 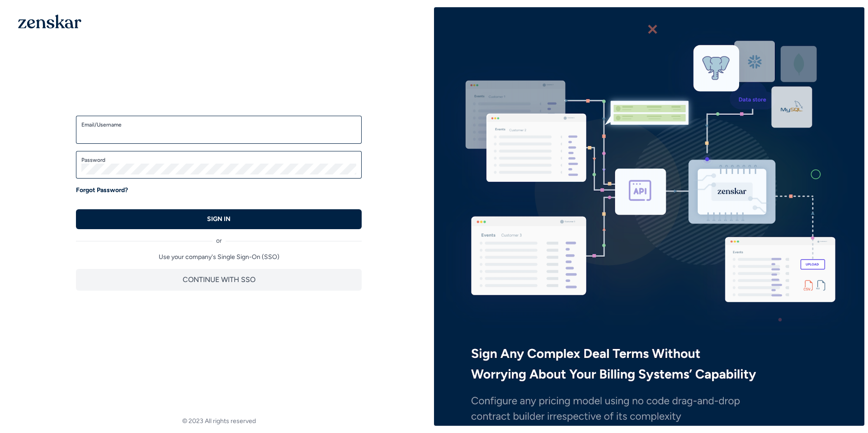 I want to click on button: SIGN IN, so click(x=219, y=219).